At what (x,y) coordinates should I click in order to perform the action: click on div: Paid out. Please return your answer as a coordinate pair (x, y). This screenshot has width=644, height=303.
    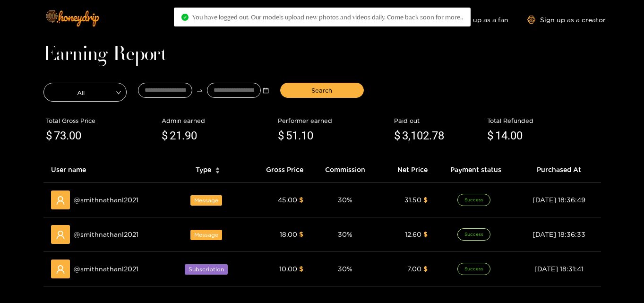
    Looking at the image, I should click on (438, 121).